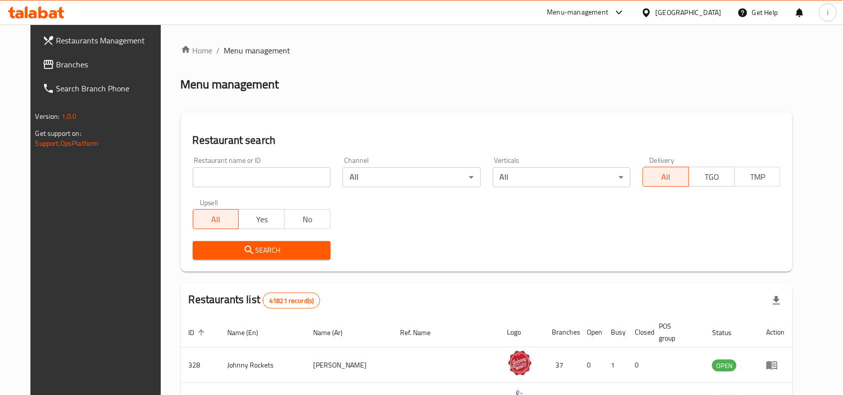 This screenshot has width=843, height=395. I want to click on span: 1.0.0, so click(69, 116).